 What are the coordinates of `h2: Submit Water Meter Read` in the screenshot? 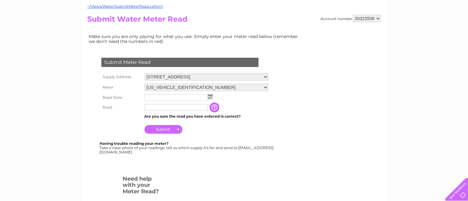 It's located at (234, 21).